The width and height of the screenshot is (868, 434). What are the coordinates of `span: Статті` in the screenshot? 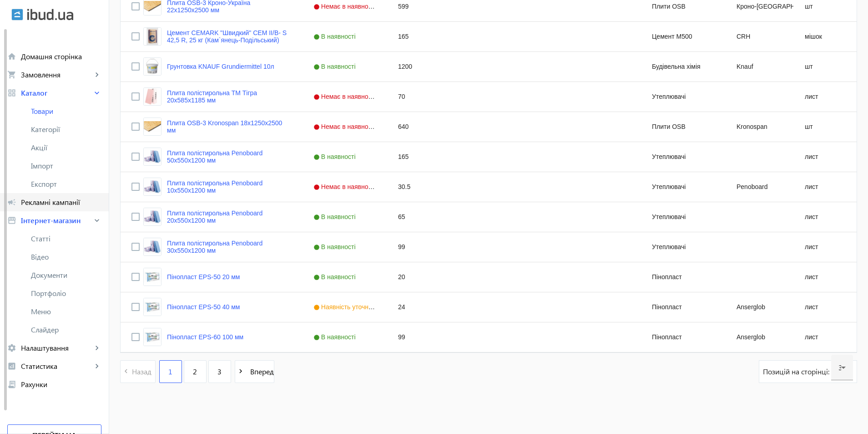 It's located at (66, 239).